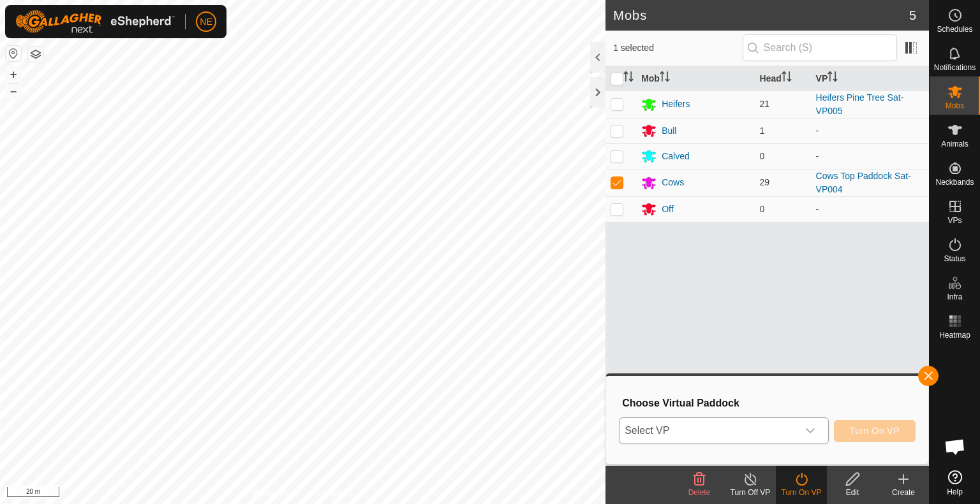 This screenshot has width=980, height=504. Describe the element at coordinates (761, 15) in the screenshot. I see `h2: Mobs` at that location.